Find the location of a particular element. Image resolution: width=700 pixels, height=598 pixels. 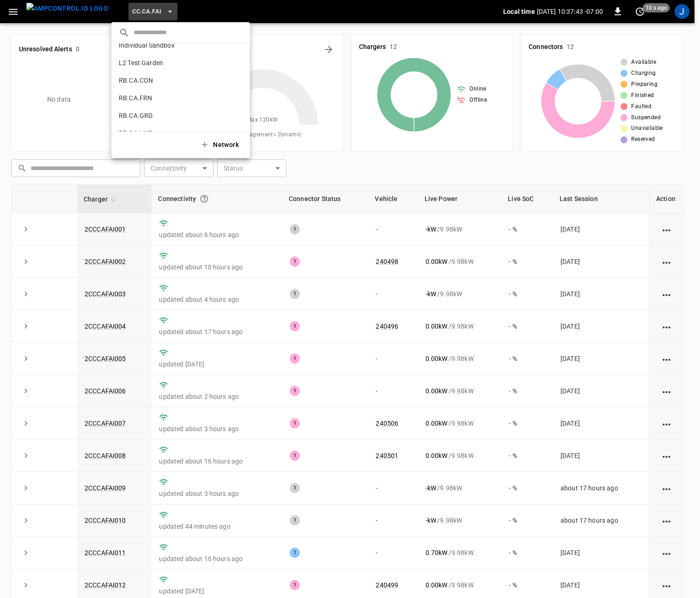

p: RB.CA.GRD is located at coordinates (163, 115).